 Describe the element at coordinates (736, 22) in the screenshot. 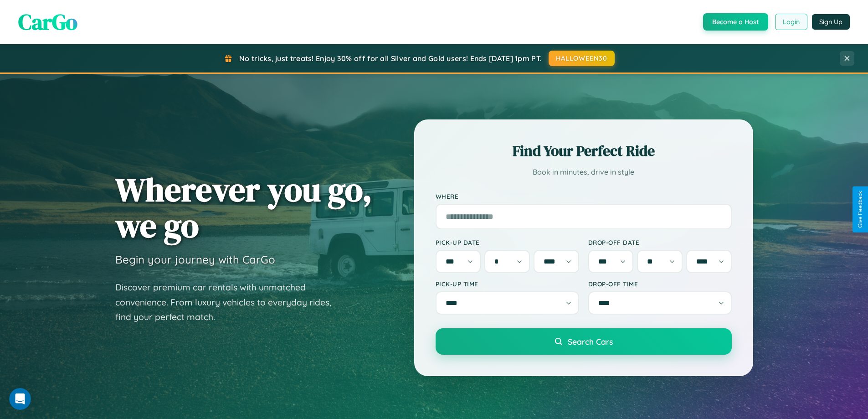

I see `button: Become a Host` at that location.